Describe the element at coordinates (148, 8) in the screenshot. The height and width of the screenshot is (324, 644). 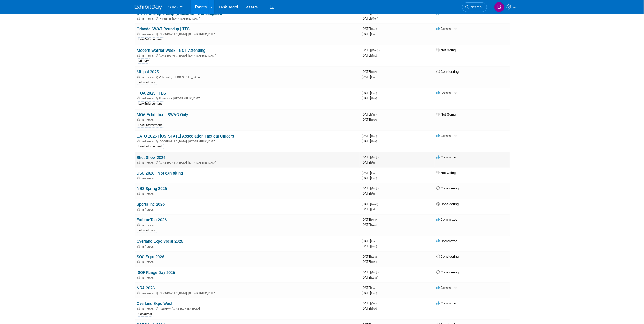
I see `img: ExhibitDay` at that location.